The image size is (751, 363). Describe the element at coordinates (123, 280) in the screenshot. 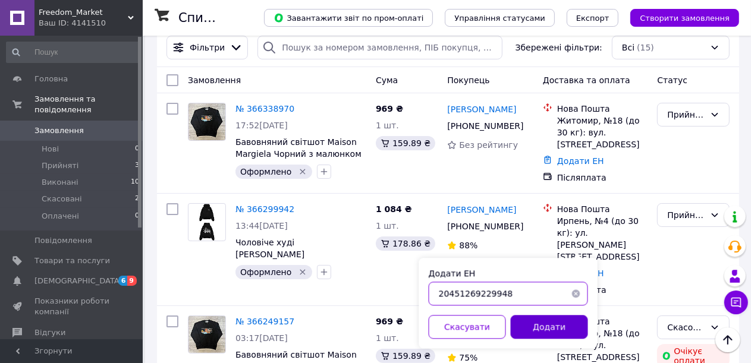

I see `span: 6` at that location.